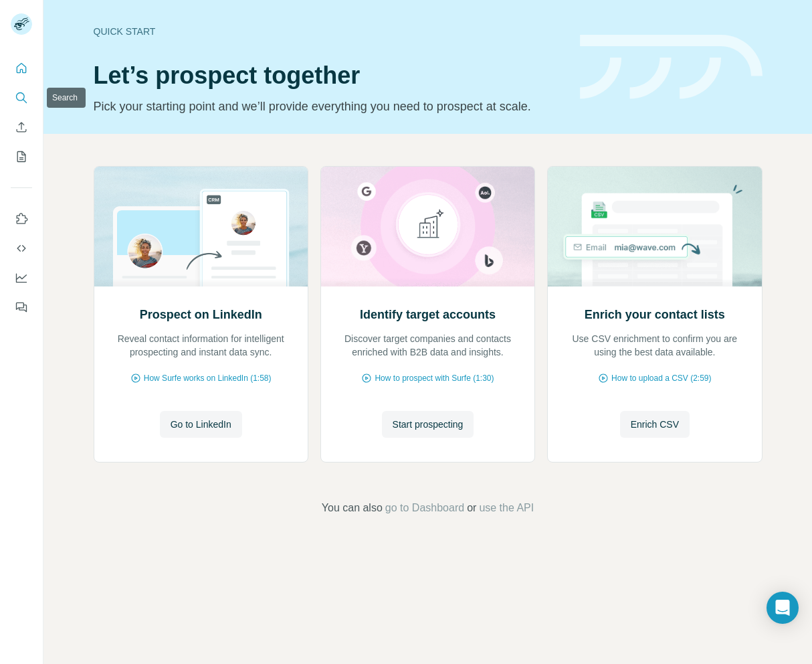 The image size is (812, 664). I want to click on h2: Prospect on LinkedIn, so click(200, 315).